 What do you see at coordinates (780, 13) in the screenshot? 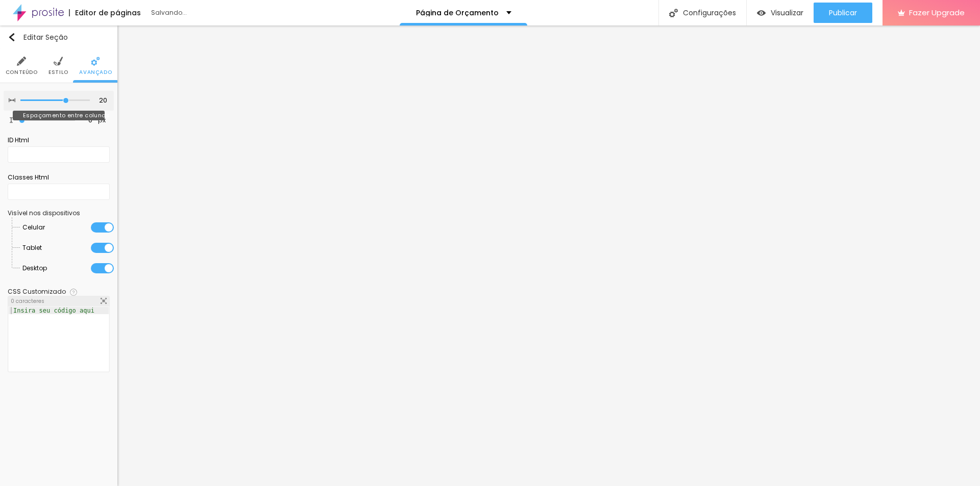
I see `button: Visualizar` at bounding box center [780, 13].